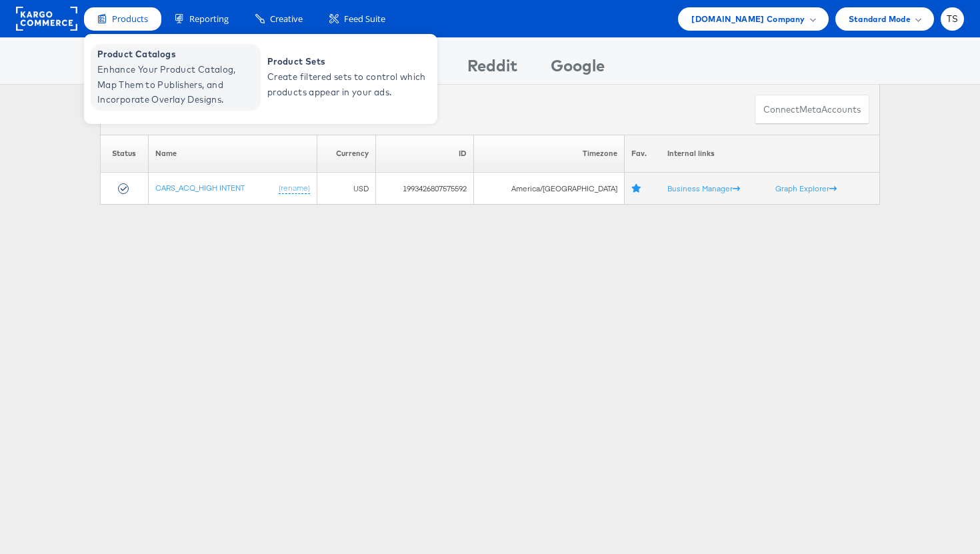 This screenshot has width=980, height=554. What do you see at coordinates (347, 85) in the screenshot?
I see `span: Create filtered sets to control which products appear in your ads.` at bounding box center [347, 85].